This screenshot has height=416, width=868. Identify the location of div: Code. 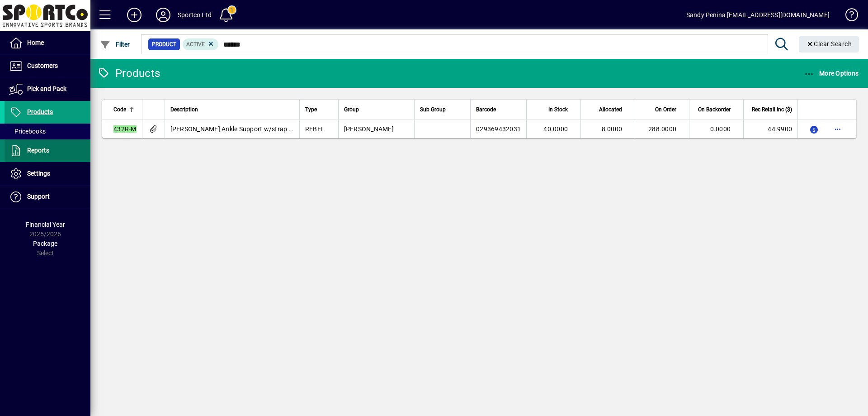
(125, 109).